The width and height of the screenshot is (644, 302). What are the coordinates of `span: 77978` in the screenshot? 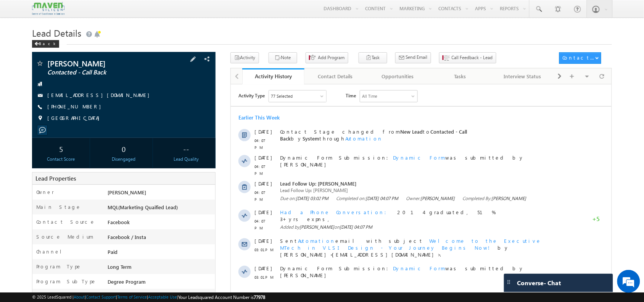 It's located at (260, 297).